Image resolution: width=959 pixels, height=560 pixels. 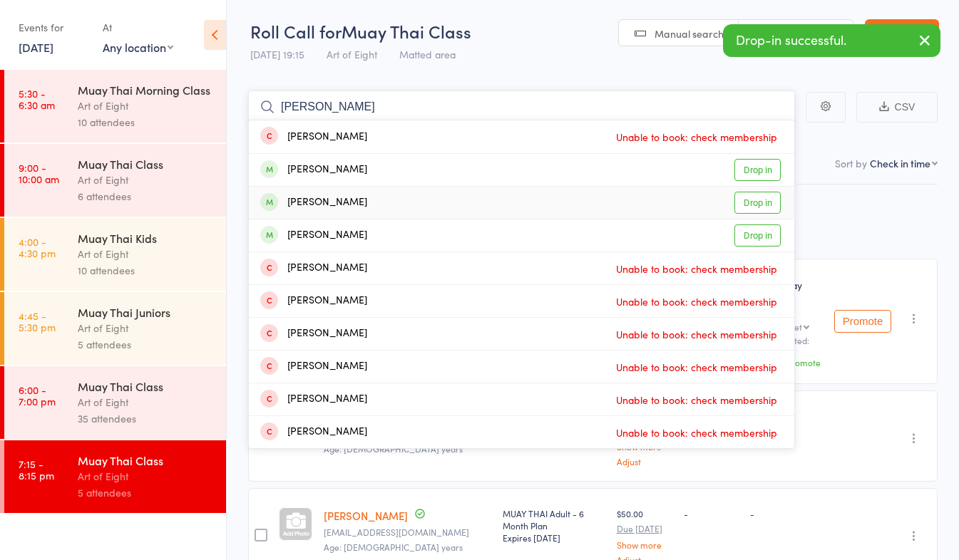 What do you see at coordinates (554, 525) in the screenshot?
I see `div: MUAY THAI Adult - 6 Month Plan` at bounding box center [554, 525].